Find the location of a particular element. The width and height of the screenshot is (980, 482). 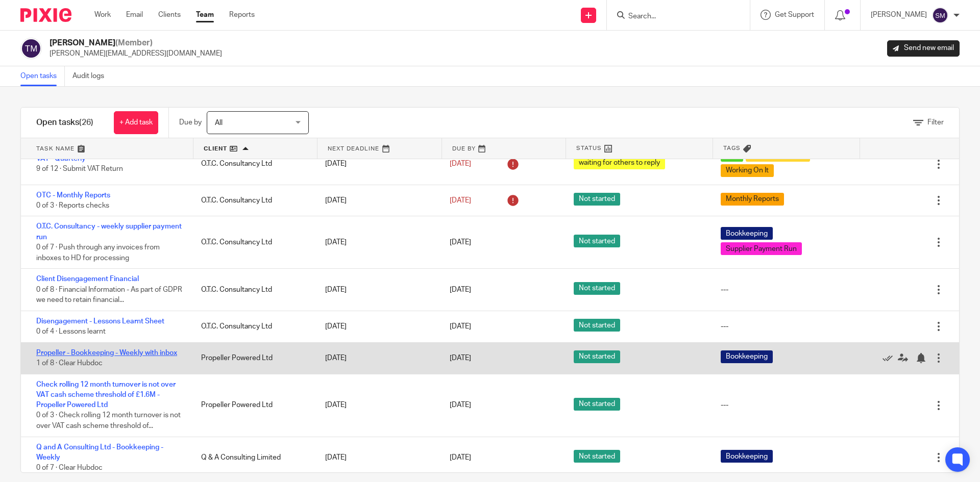

h1: Open tasks is located at coordinates (65, 122).